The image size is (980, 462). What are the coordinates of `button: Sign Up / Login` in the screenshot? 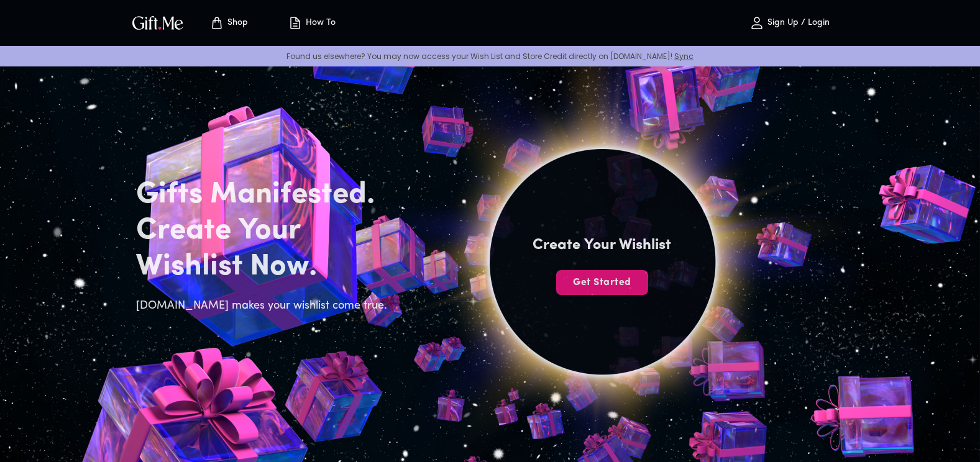 It's located at (790, 23).